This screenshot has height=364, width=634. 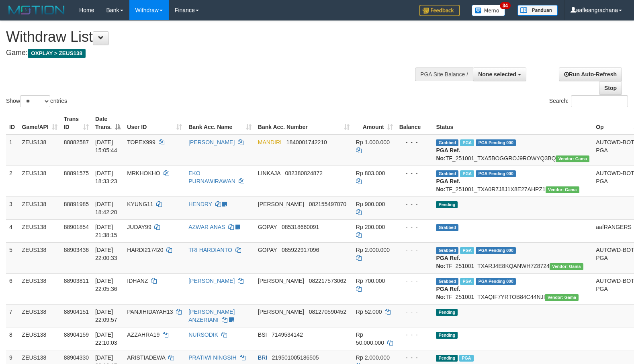 I want to click on span: 88891575, so click(x=77, y=173).